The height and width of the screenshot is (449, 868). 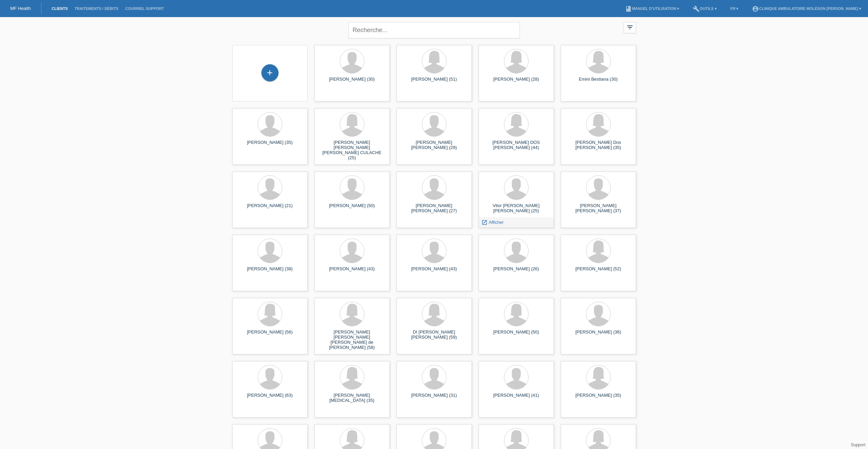 I want to click on input: Recherche..., so click(x=434, y=30).